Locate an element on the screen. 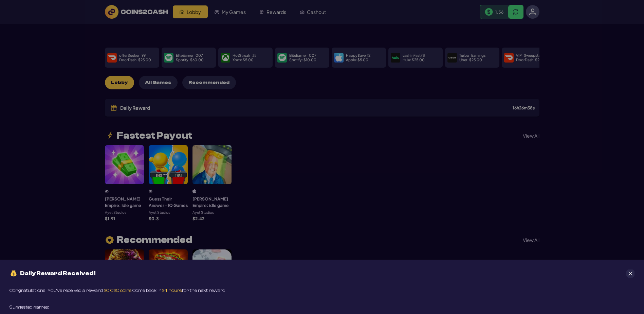 This screenshot has width=644, height=314. img: money is located at coordinates (14, 273).